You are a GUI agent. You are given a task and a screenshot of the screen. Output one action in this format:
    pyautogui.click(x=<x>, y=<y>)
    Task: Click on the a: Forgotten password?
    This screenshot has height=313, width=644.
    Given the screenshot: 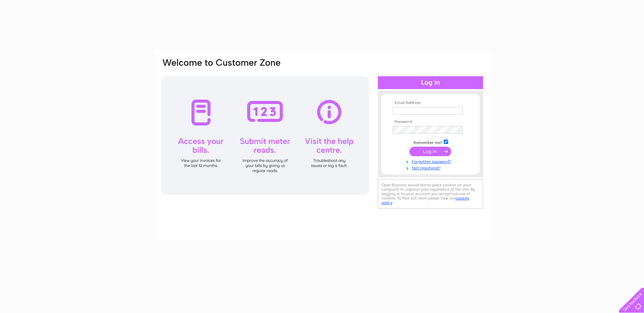 What is the action you would take?
    pyautogui.click(x=431, y=161)
    